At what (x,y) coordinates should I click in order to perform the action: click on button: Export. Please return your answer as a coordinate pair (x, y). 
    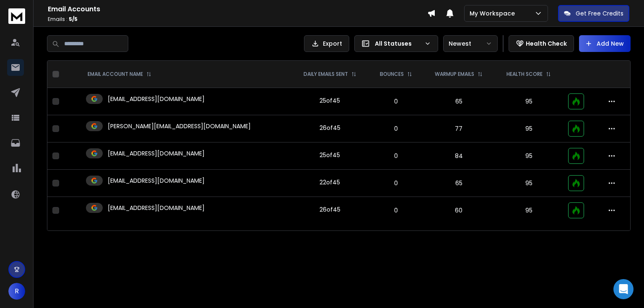
    Looking at the image, I should click on (327, 44).